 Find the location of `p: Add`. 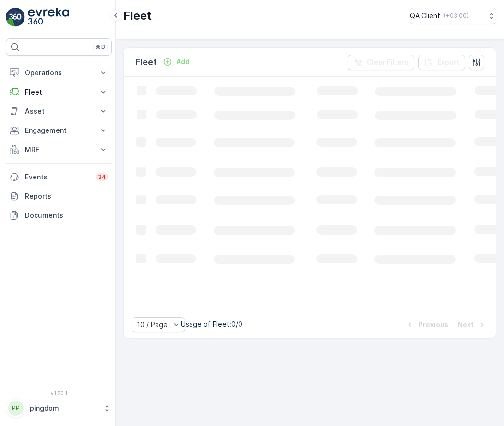

p: Add is located at coordinates (183, 62).